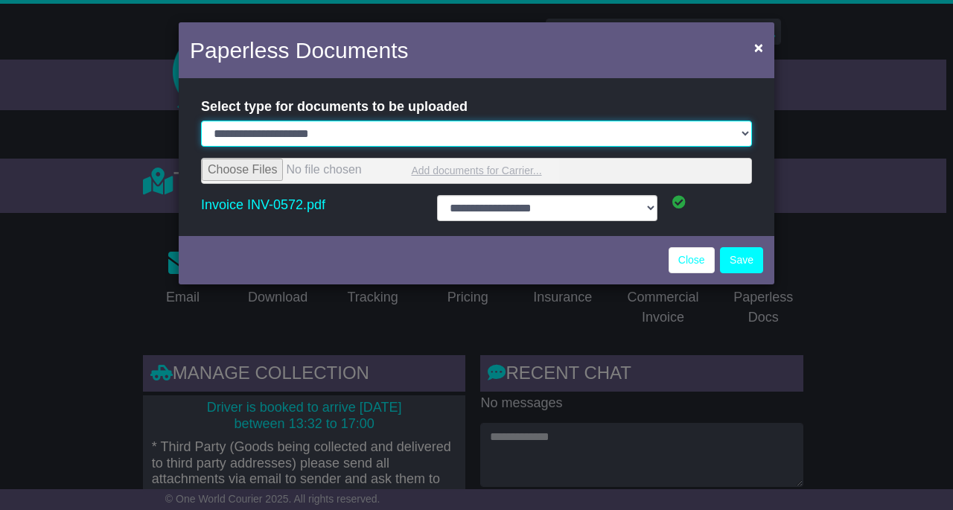 This screenshot has height=510, width=953. Describe the element at coordinates (299, 50) in the screenshot. I see `h4: Paperless Documents` at that location.